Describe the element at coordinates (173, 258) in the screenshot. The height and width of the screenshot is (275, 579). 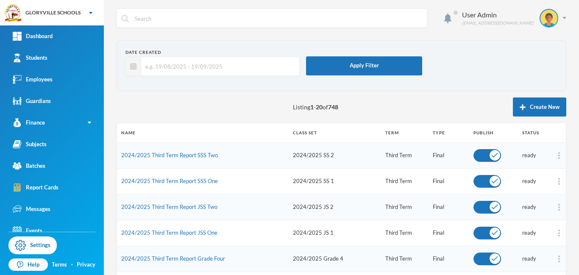
I see `a: 2024/2025 Third Term Report Grade Four` at that location.